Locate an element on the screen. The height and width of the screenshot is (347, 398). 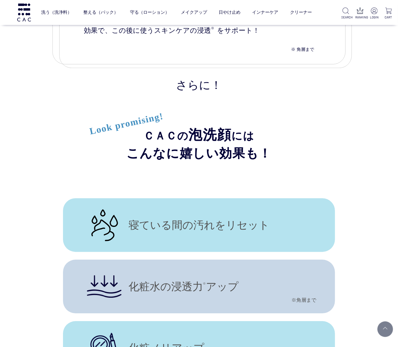
p: CART is located at coordinates (389, 17).